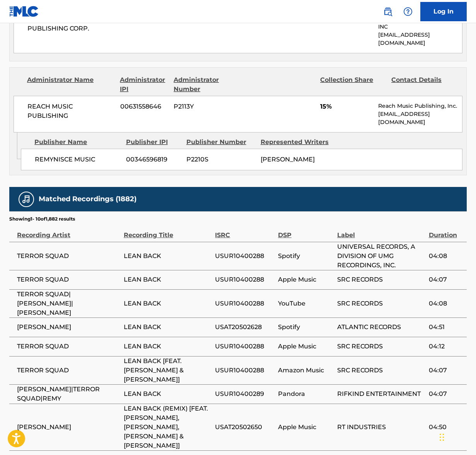 This screenshot has width=476, height=455. I want to click on div: Contact Details, so click(424, 85).